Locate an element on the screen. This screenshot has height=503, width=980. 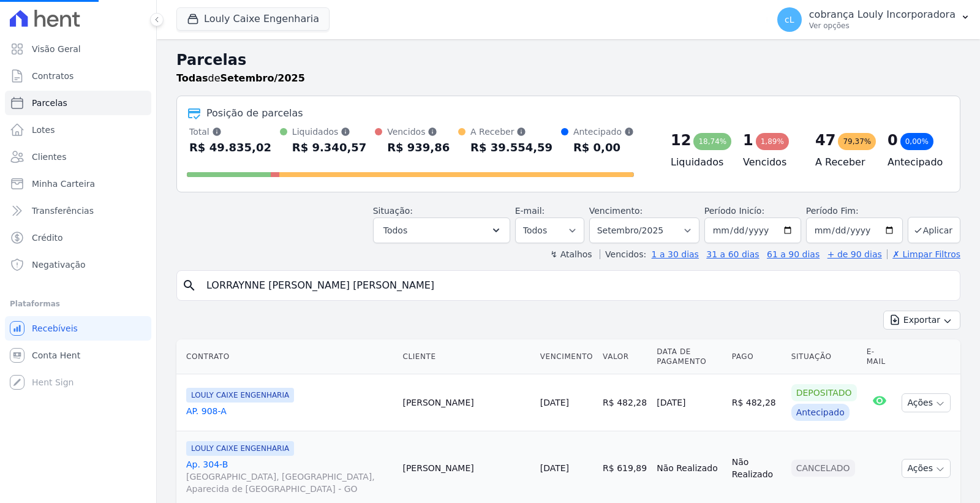
span: cL is located at coordinates (790, 19).